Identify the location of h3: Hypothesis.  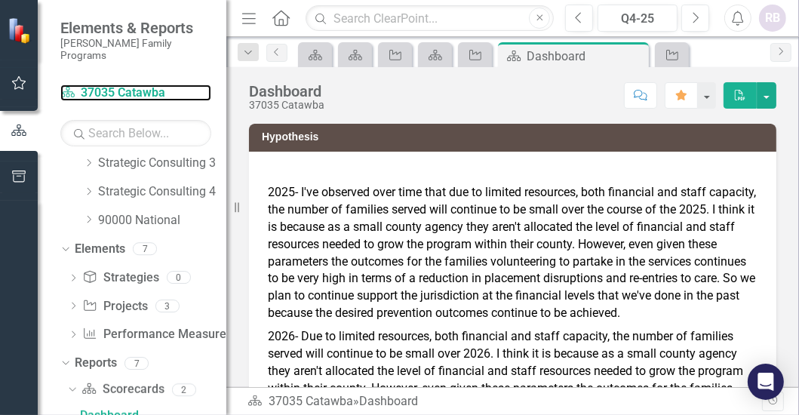
(515, 137).